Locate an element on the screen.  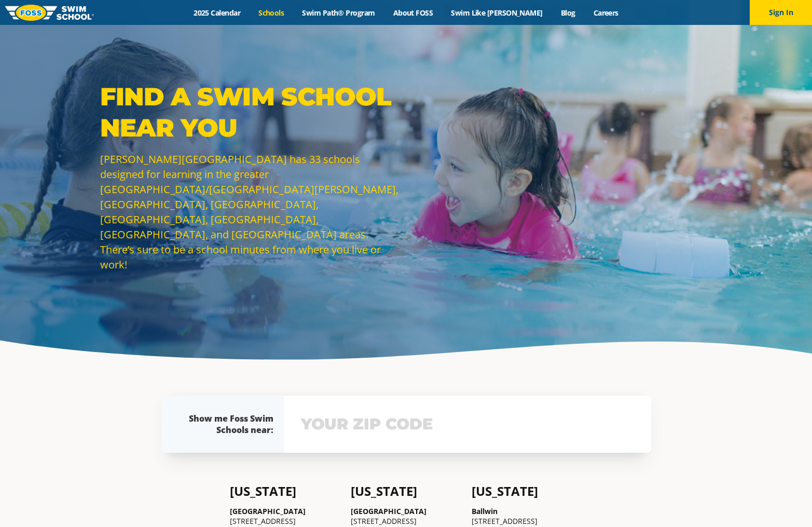
input: YOUR ZIP CODE is located at coordinates (468, 424).